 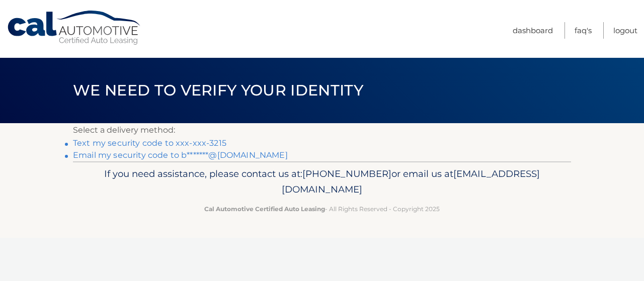 I want to click on a: Logout, so click(x=626, y=30).